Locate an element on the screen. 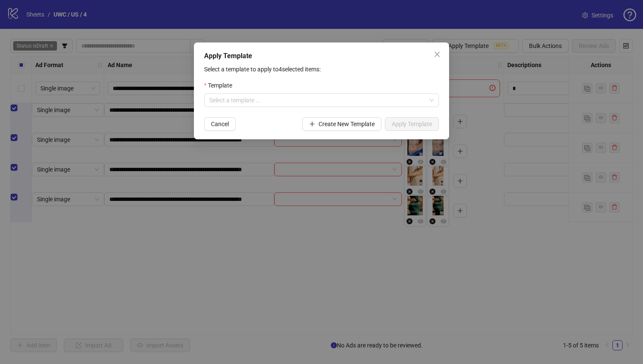 This screenshot has height=364, width=643. button: Cancel is located at coordinates (220, 124).